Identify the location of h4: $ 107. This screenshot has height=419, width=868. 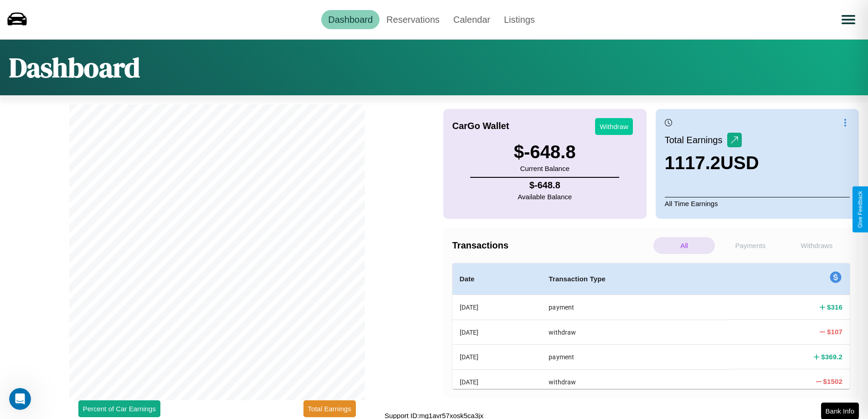
(834, 331).